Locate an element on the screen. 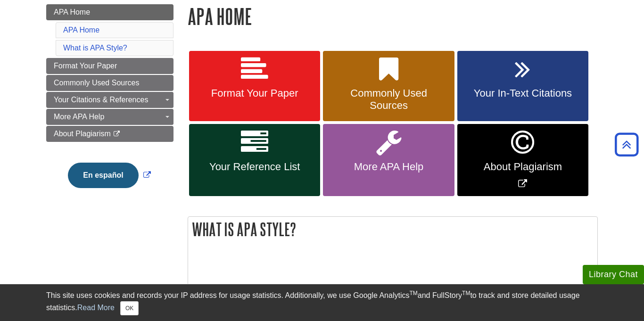  span: APA Home is located at coordinates (72, 12).